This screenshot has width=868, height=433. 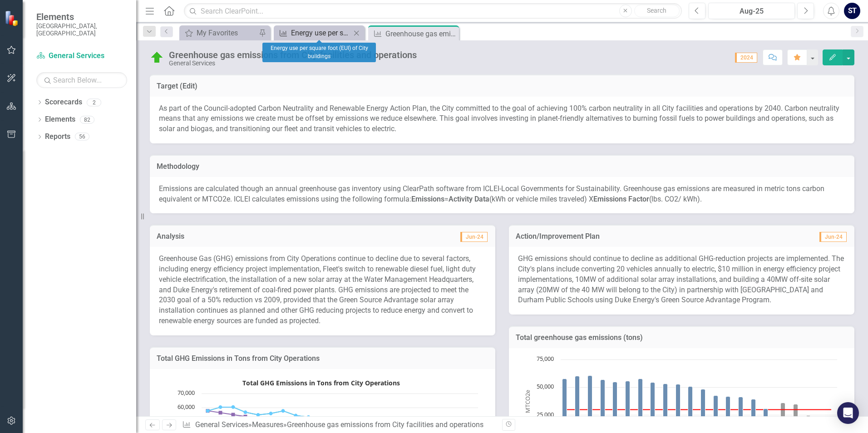 What do you see at coordinates (428, 199) in the screenshot?
I see `strong: Emissions` at bounding box center [428, 199].